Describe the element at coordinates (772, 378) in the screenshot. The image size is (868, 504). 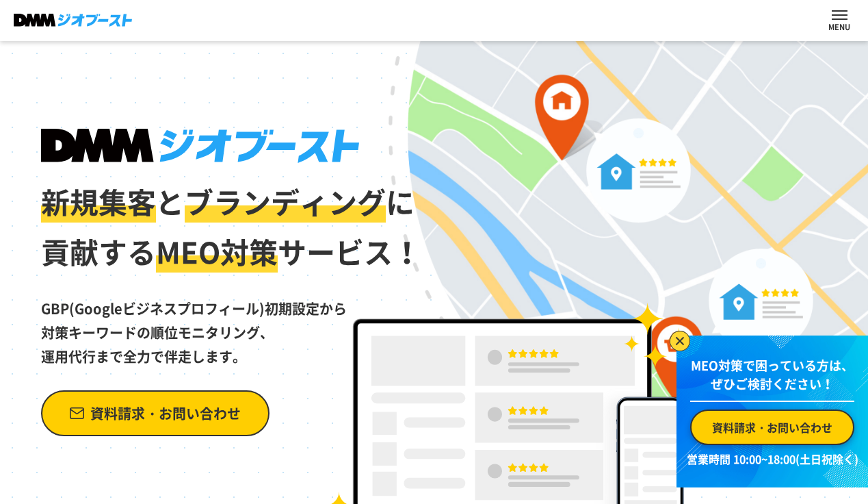
I see `p: MEO対策で困っている方は、 ぜひご検討ください！` at that location.